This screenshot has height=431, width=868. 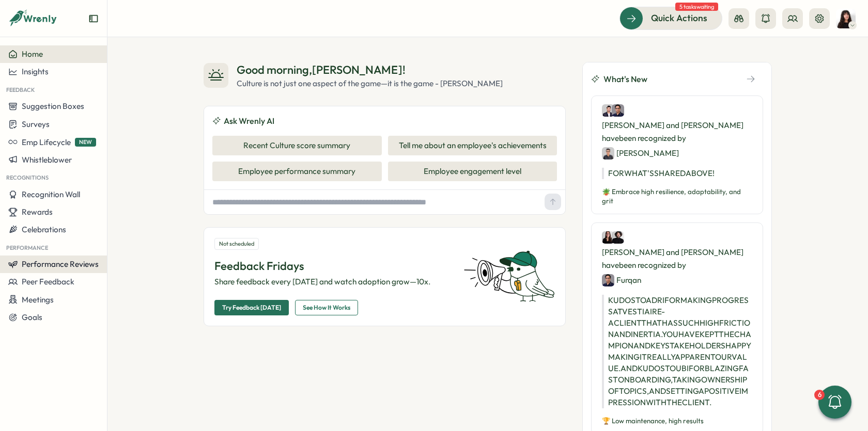 What do you see at coordinates (38, 299) in the screenshot?
I see `span: Meetings` at bounding box center [38, 299].